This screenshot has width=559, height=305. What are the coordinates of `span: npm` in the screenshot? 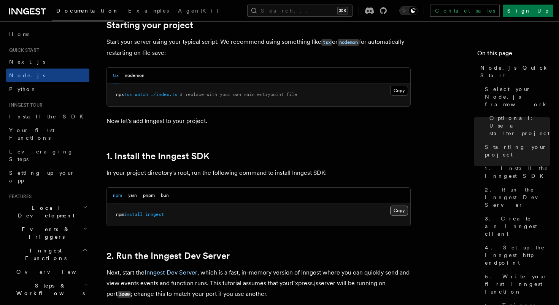 It's located at (120, 214).